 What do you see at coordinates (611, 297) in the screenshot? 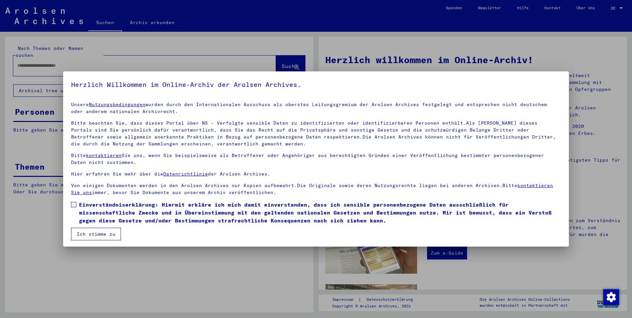
I see `img: Zustimmung ändern` at bounding box center [611, 297].